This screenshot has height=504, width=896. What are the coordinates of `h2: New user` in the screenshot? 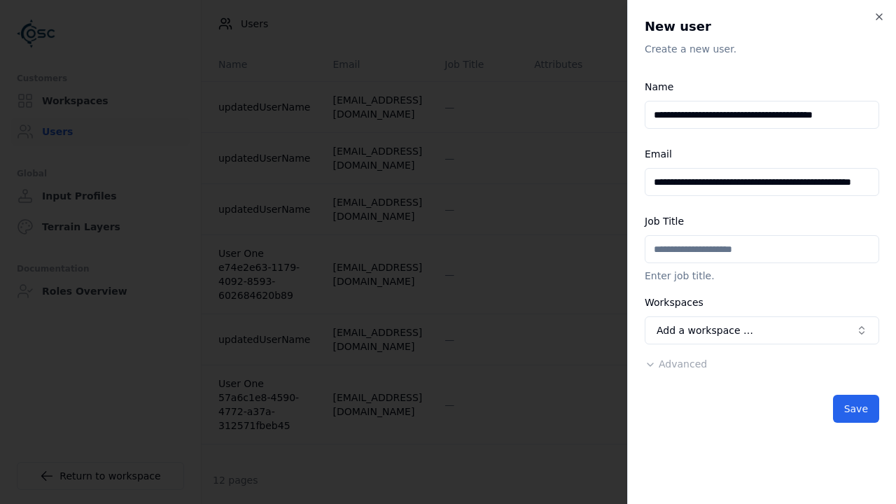 It's located at (762, 27).